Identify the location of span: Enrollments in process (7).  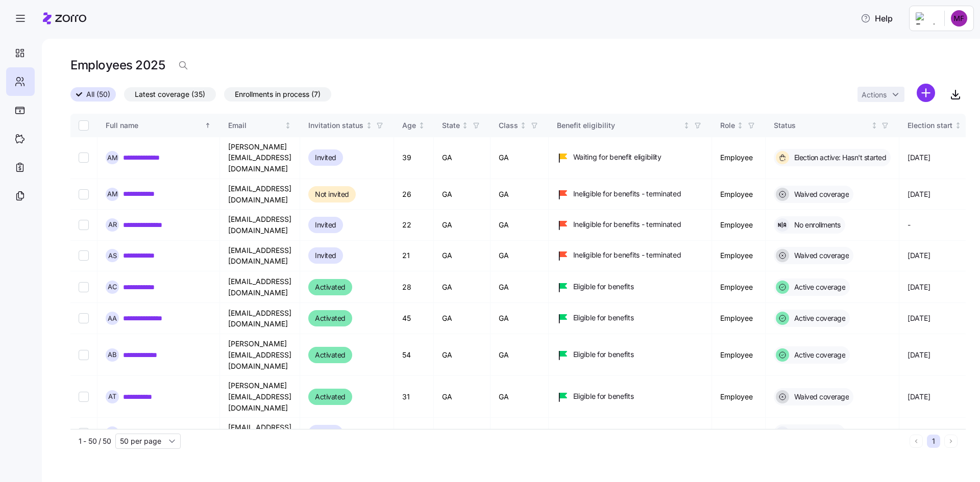
(277, 95).